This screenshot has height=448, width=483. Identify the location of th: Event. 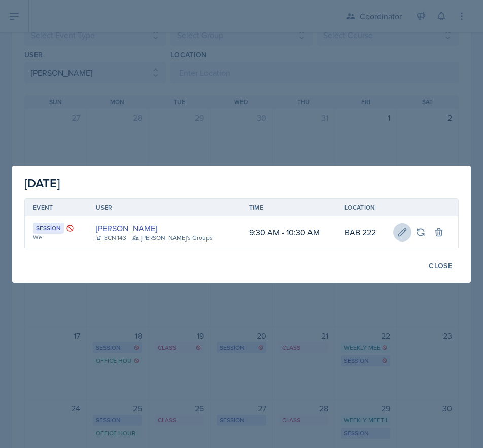
(56, 208).